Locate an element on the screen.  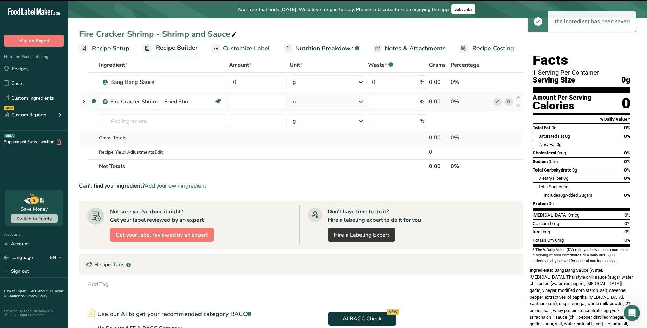
div: 1 Serving Per Container is located at coordinates (582, 73).